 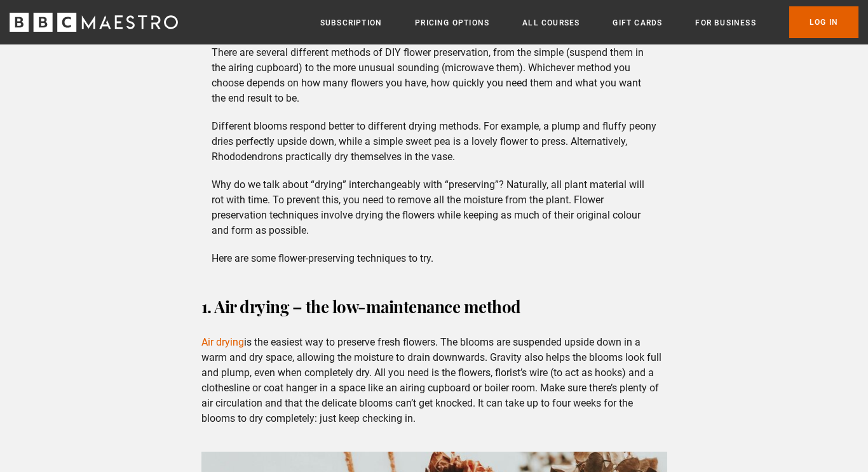 I want to click on a: Gift Cards, so click(x=638, y=23).